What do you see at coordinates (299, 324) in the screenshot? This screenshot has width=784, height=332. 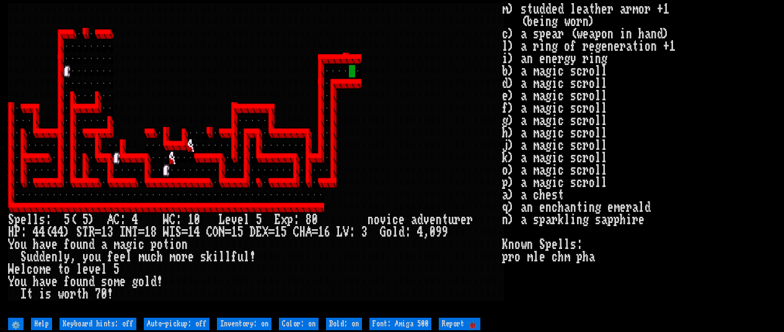 I see `input: Color: on` at bounding box center [299, 324].